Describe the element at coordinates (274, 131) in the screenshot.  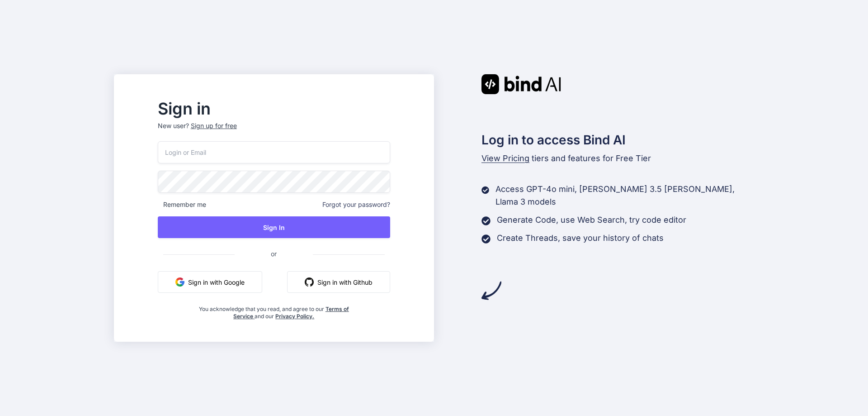
I see `p: New user?` at that location.